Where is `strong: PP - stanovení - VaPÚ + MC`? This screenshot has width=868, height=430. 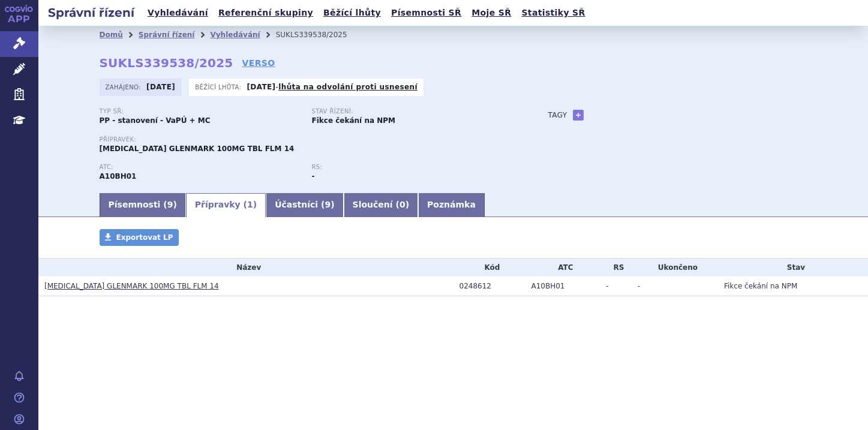
strong: PP - stanovení - VaPÚ + MC is located at coordinates (155, 121).